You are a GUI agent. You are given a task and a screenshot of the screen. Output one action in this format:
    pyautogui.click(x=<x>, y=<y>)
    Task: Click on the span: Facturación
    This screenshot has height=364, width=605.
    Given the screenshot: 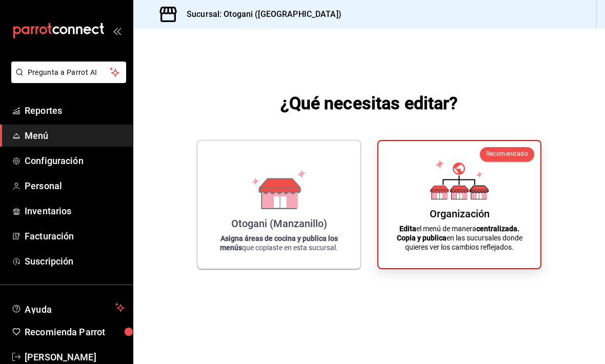 What is the action you would take?
    pyautogui.click(x=74, y=236)
    